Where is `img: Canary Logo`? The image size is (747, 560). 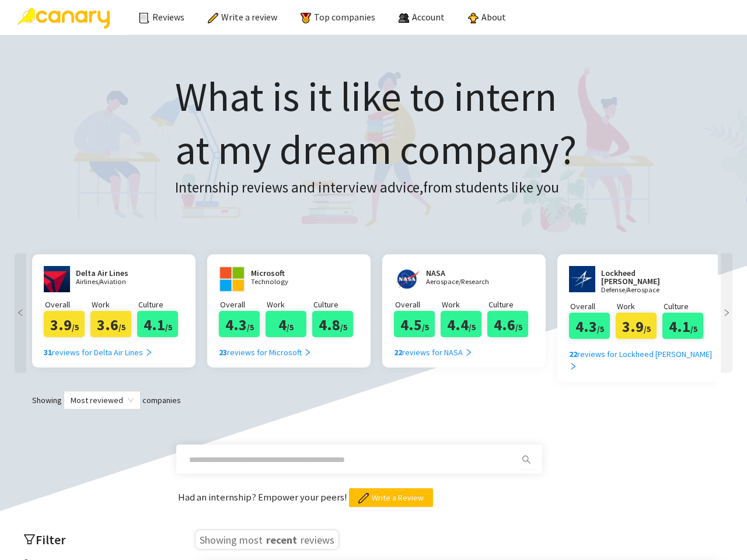 img: Canary Logo is located at coordinates (64, 18).